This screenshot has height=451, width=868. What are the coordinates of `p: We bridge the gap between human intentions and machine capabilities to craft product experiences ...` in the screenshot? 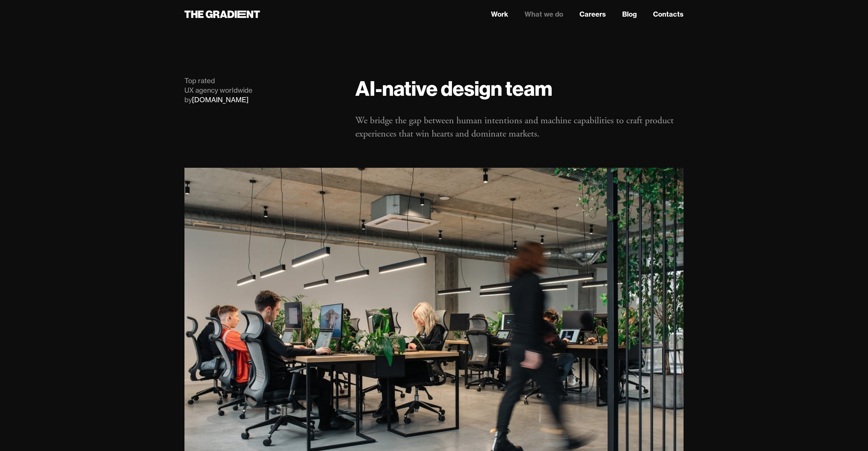 It's located at (519, 127).